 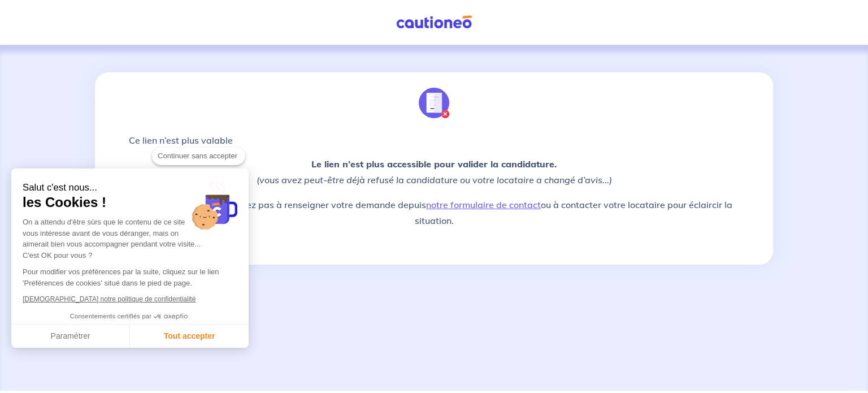 What do you see at coordinates (130, 202) in the screenshot?
I see `span: les Cookies !` at bounding box center [130, 202].